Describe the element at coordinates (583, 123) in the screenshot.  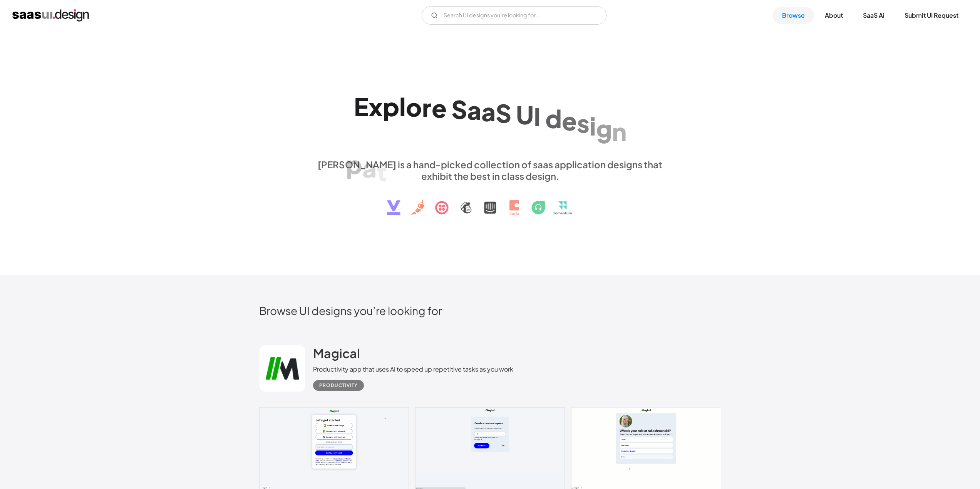
I see `div: s` at that location.